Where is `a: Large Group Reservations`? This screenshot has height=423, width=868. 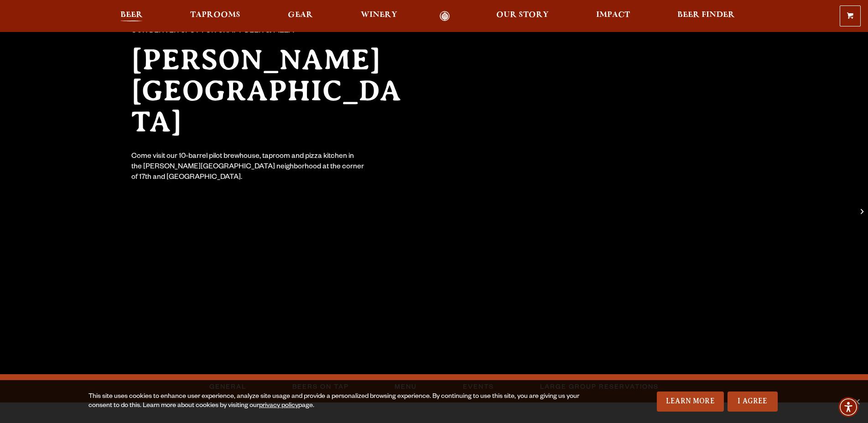
a: Large Group Reservations is located at coordinates (599, 387).